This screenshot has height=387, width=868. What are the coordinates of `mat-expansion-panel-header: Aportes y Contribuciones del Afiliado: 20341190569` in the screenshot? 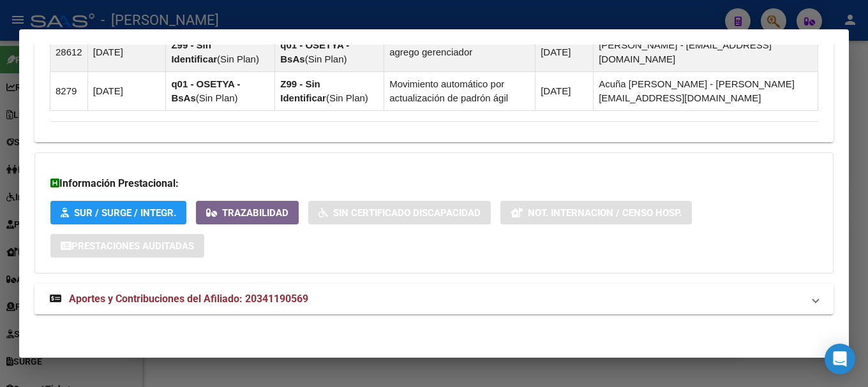 It's located at (434, 299).